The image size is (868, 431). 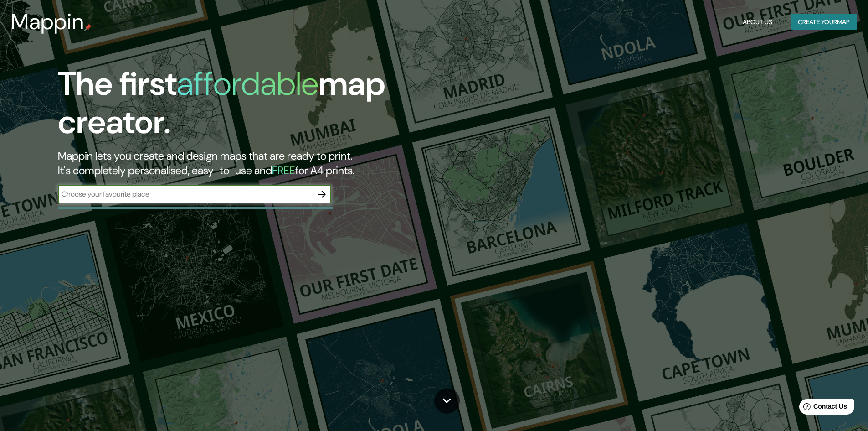 What do you see at coordinates (186, 194) in the screenshot?
I see `input: Choose your favourite place` at bounding box center [186, 194].